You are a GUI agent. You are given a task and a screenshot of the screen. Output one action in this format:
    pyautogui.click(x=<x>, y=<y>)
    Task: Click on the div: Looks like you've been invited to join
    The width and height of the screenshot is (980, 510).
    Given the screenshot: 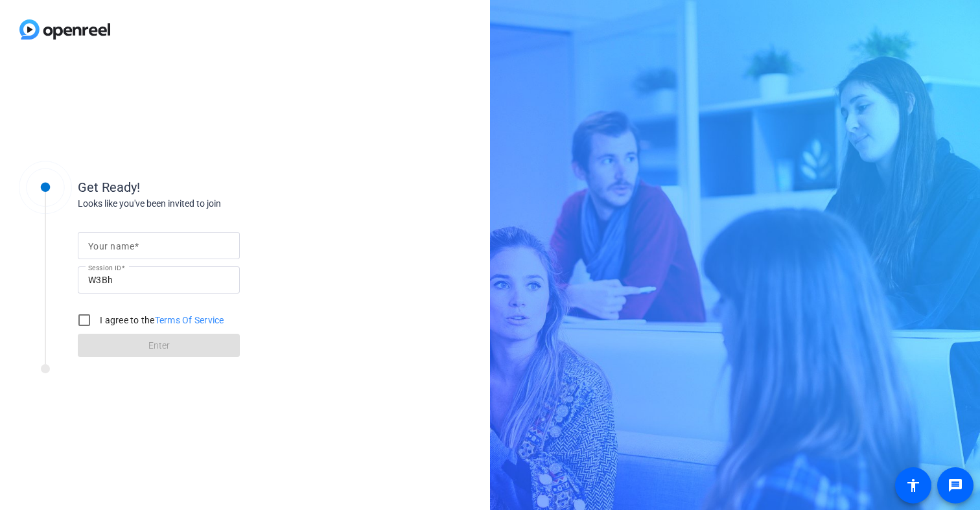 What is the action you would take?
    pyautogui.click(x=208, y=203)
    